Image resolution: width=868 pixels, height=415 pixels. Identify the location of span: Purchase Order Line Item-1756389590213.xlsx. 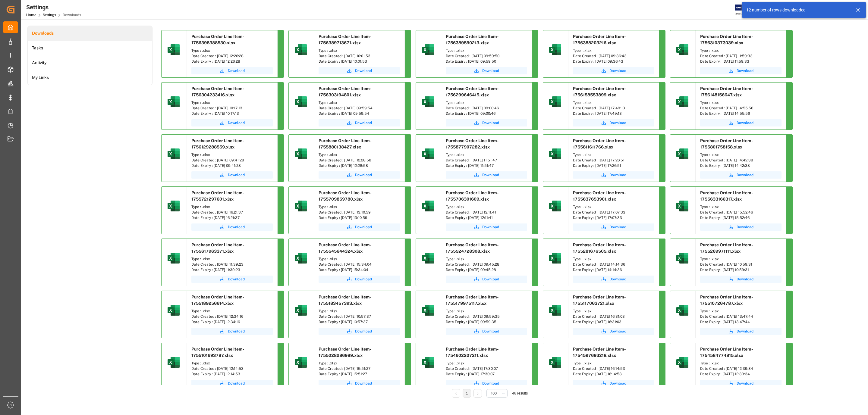
(472, 40).